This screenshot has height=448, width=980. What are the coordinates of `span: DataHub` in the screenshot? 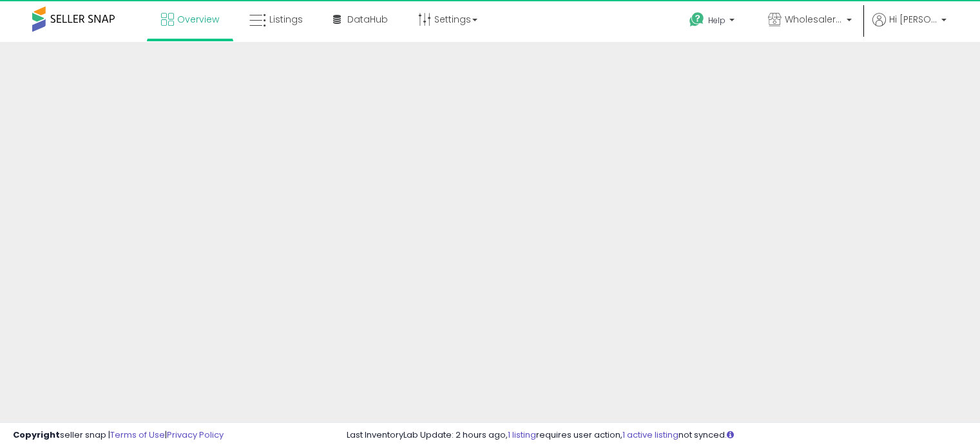 It's located at (367, 19).